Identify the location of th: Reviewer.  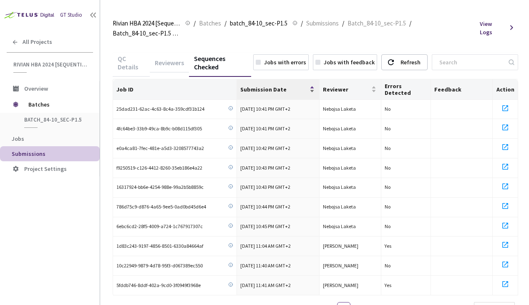
(351, 89).